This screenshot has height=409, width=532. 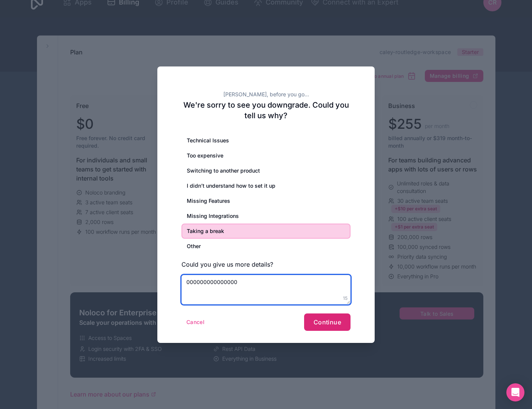 What do you see at coordinates (266, 246) in the screenshot?
I see `div: Other` at bounding box center [266, 246].